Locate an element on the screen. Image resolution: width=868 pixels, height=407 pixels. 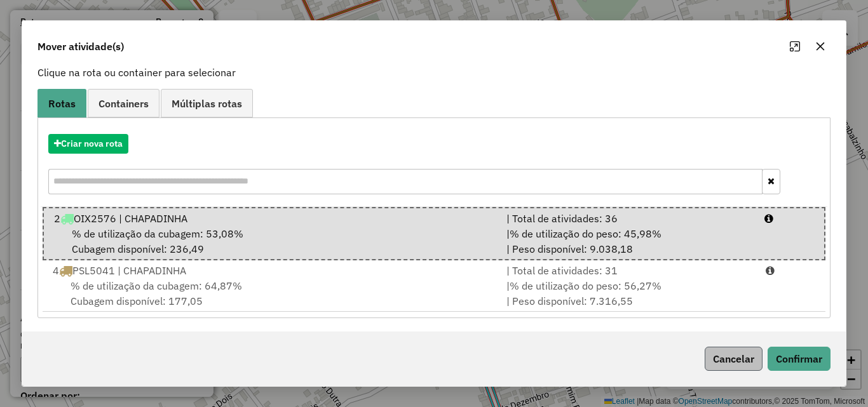
i: Porcentagens após mover as atividades: Cubagem: 54,73% Peso: 47,45% is located at coordinates (768, 219).